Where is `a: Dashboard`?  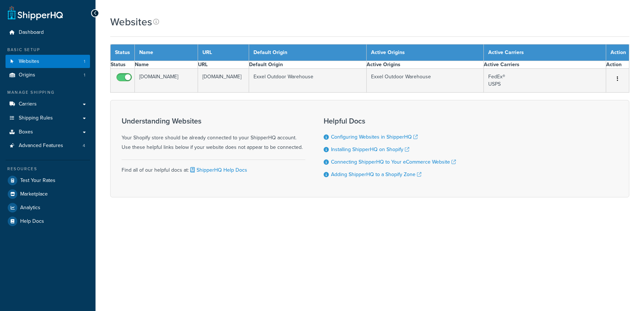 a: Dashboard is located at coordinates (48, 32).